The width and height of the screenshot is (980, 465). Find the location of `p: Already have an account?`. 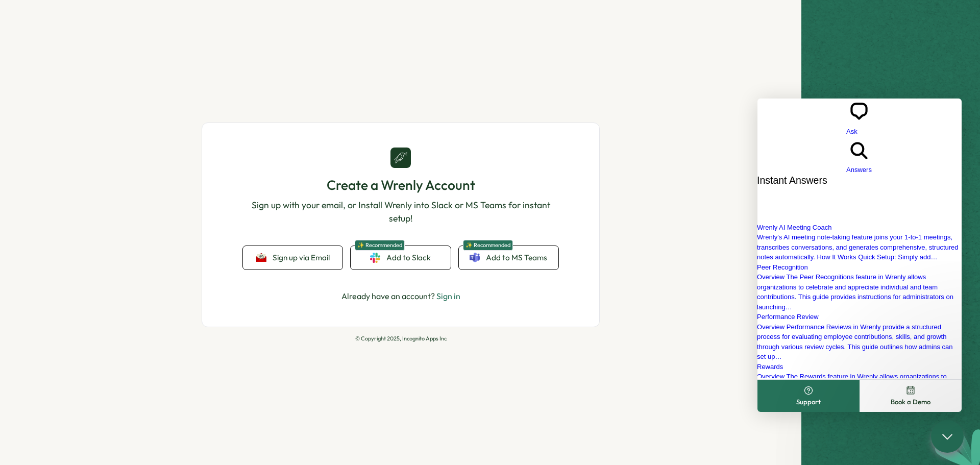

p: Already have an account? is located at coordinates (401, 296).